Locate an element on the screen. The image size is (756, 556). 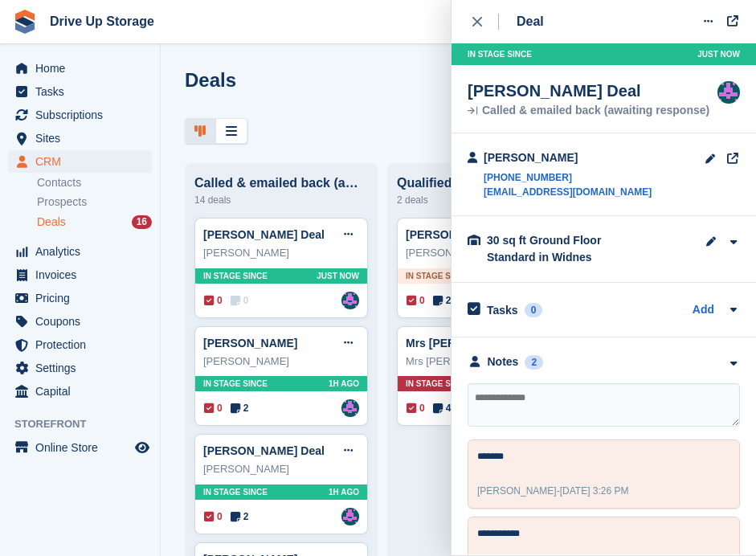
span: Tasks is located at coordinates (84, 91).